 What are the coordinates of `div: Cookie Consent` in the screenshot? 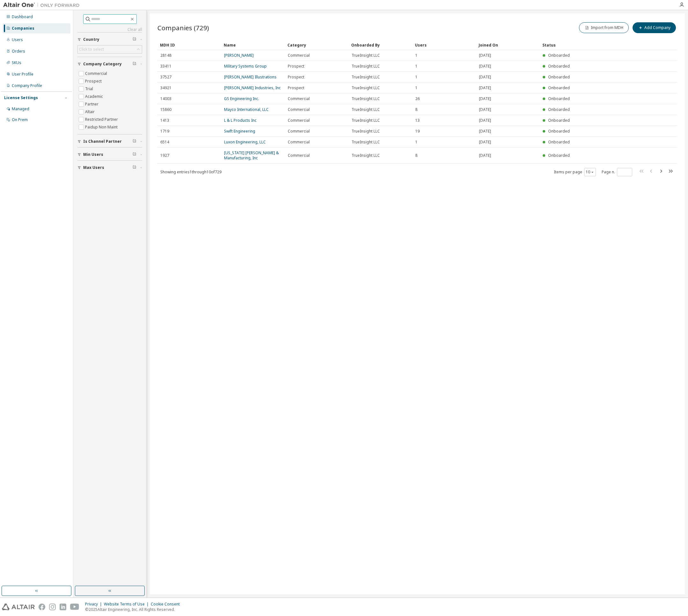 It's located at (167, 604).